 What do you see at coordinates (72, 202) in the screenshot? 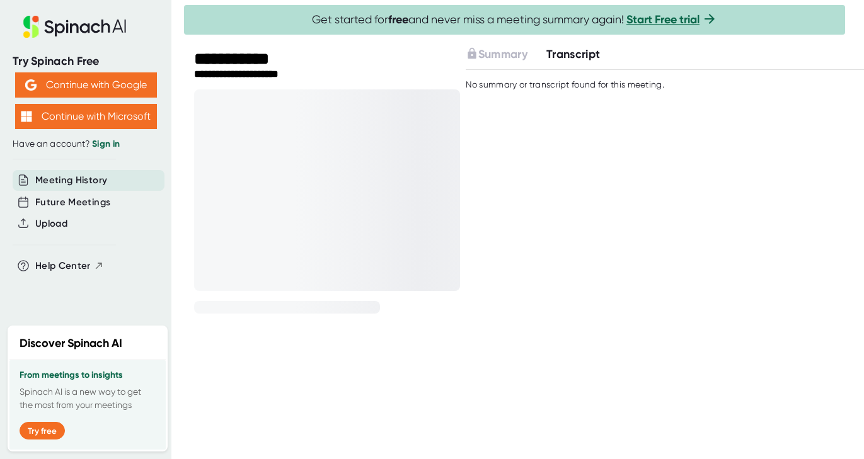
I see `span: Future Meetings` at bounding box center [72, 202].